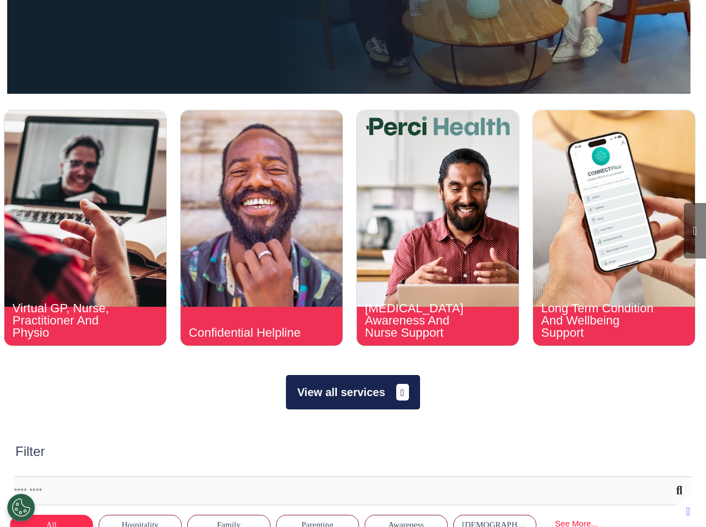 The width and height of the screenshot is (706, 527). I want to click on h2: Filter, so click(30, 451).